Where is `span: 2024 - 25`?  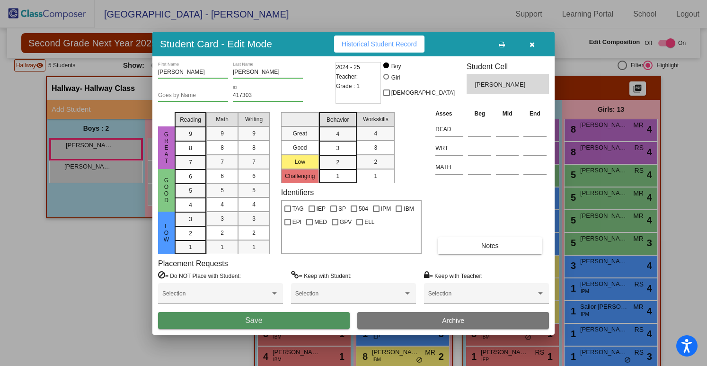
span: 2024 - 25 is located at coordinates (348, 67).